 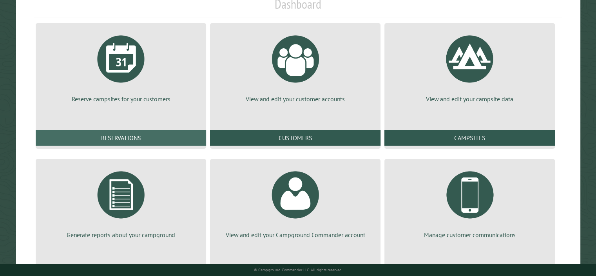 What do you see at coordinates (470, 234) in the screenshot?
I see `p: Manage customer communications` at bounding box center [470, 234].